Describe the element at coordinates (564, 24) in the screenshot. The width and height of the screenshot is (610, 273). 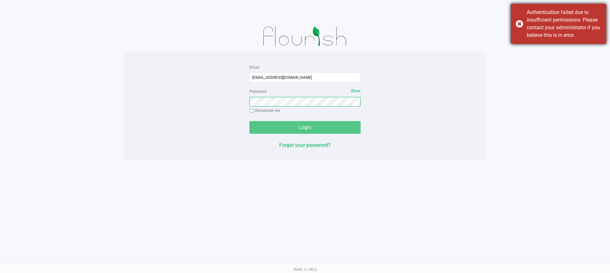
I see `div: Authentication failed due to insufficient permissions. Please contact your administrator if you b...` at that location.